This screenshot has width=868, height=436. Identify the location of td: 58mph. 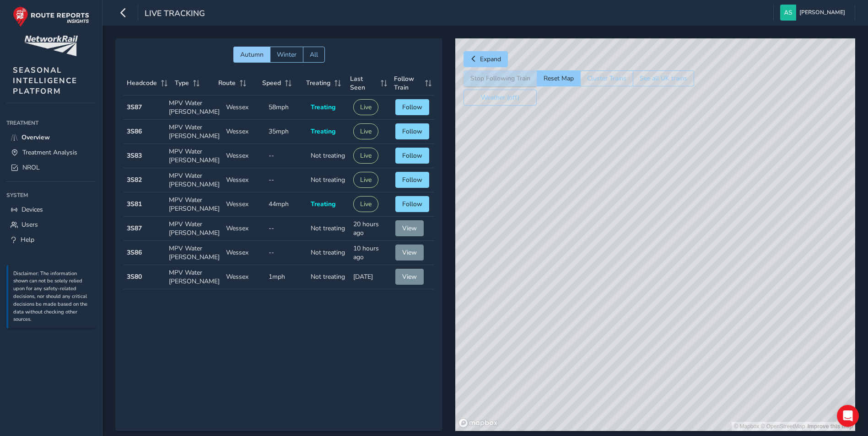
(286, 108).